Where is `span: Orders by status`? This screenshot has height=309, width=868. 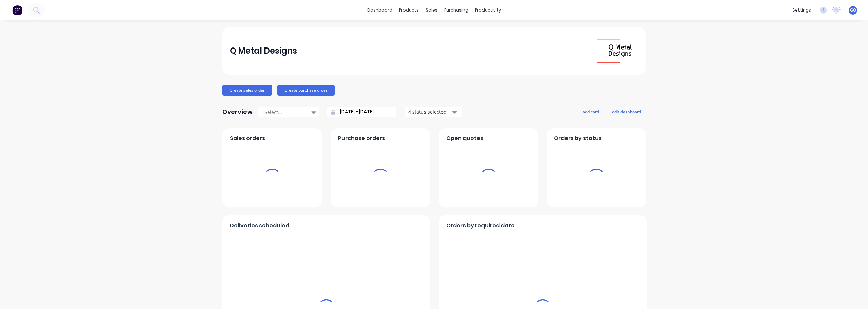 span: Orders by status is located at coordinates (578, 138).